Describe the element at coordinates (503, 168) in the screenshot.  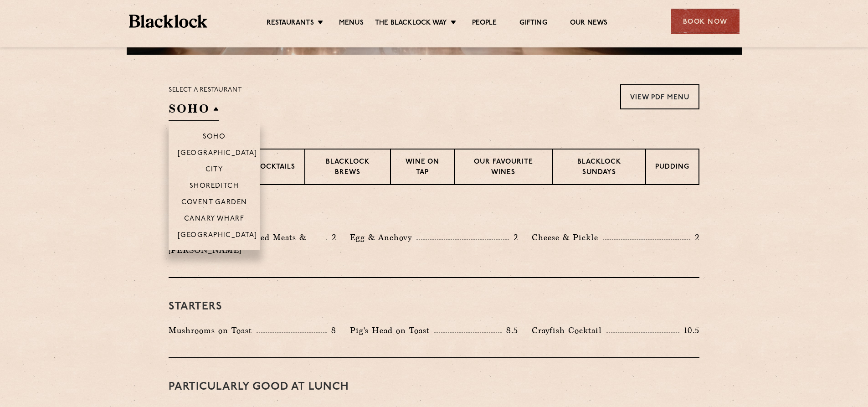
I see `p: Our favourite wines` at that location.